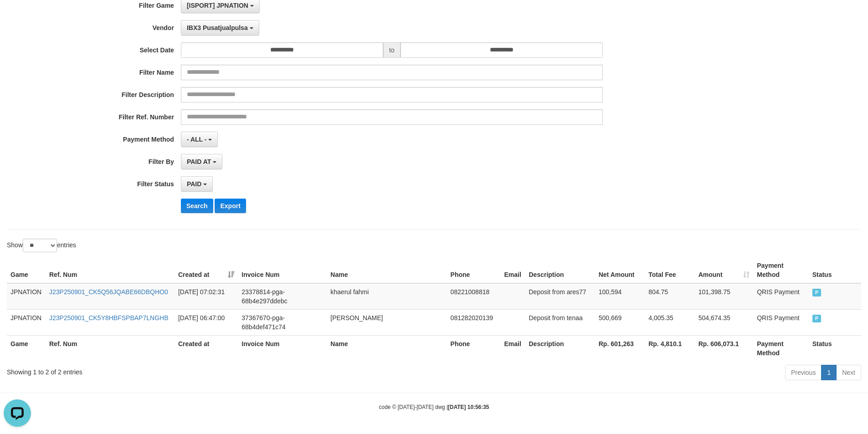 The width and height of the screenshot is (868, 434). I want to click on div: Showing 1 to 2 of 2 entries, so click(181, 370).